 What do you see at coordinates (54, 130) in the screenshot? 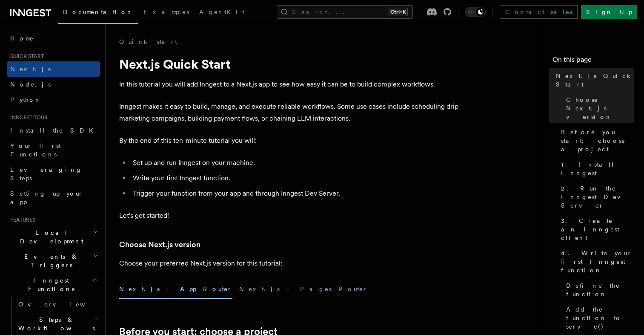
I see `span: Install the SDK` at bounding box center [54, 130].